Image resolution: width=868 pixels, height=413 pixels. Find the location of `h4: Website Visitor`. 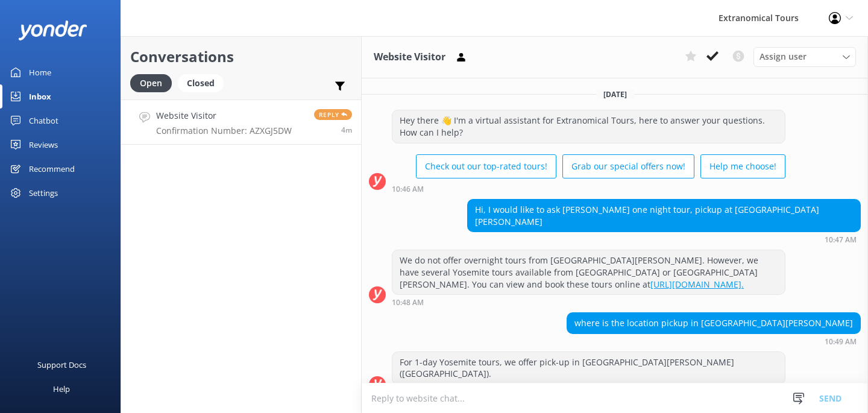

h4: Website Visitor is located at coordinates (223, 116).